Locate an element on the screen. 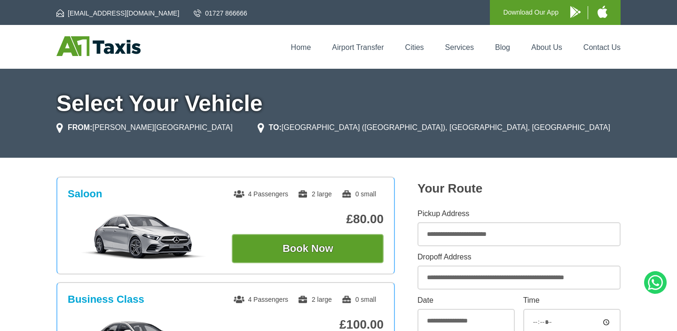 Image resolution: width=677 pixels, height=331 pixels. label: Dropoff Address is located at coordinates (519, 257).